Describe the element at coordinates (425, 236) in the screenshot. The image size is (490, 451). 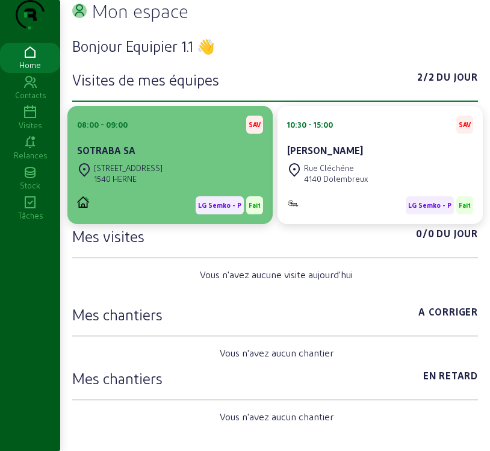
I see `span: 0/0` at that location.